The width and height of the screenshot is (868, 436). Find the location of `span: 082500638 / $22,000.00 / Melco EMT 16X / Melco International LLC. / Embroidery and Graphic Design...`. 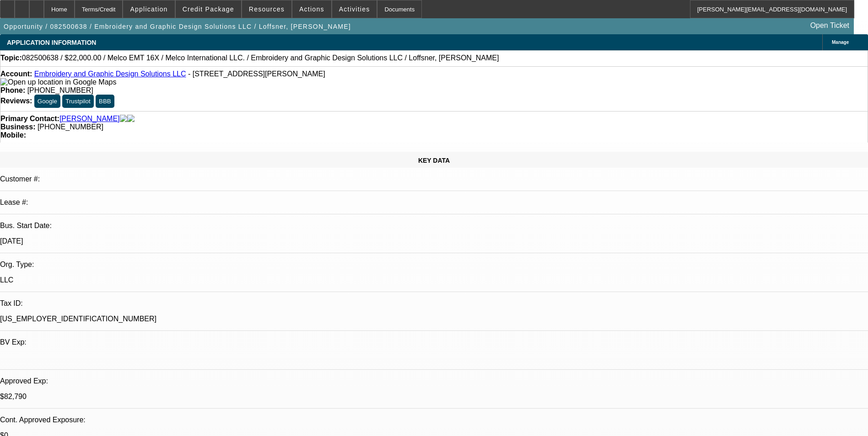

span: 082500638 / $22,000.00 / Melco EMT 16X / Melco International LLC. / Embroidery and Graphic Design... is located at coordinates (260, 58).